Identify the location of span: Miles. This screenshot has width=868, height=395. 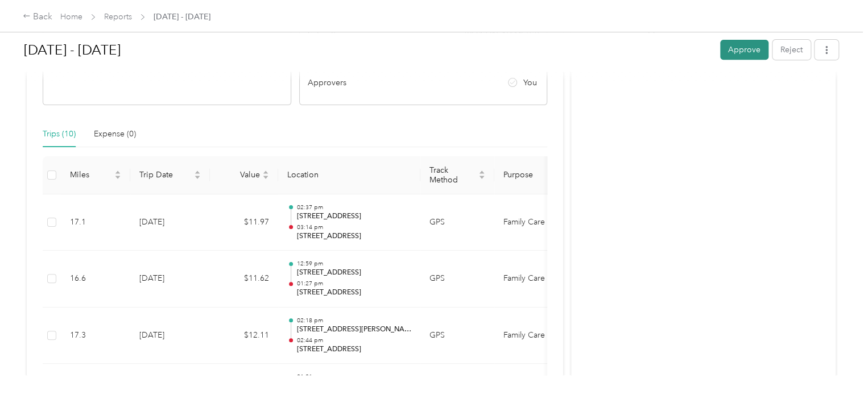
(91, 175).